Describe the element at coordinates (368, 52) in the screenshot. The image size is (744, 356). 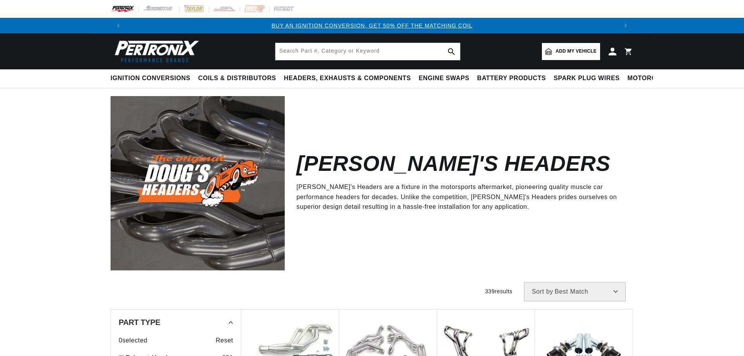
I see `input: Search Part #, Category or Keyword` at that location.